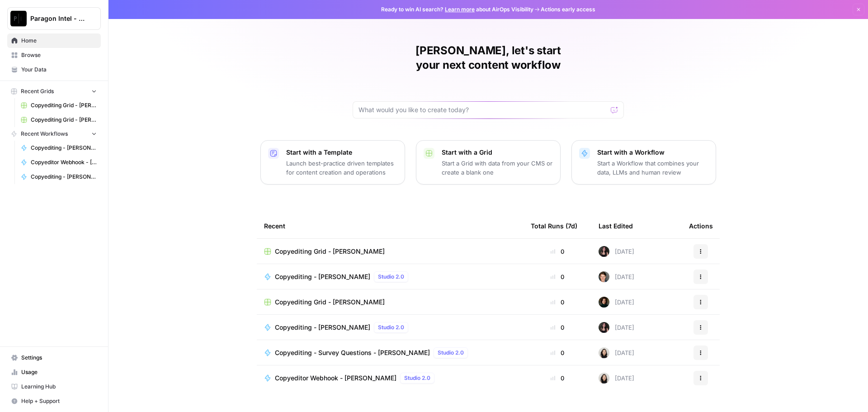 The width and height of the screenshot is (868, 412). Describe the element at coordinates (54, 69) in the screenshot. I see `a: Your Data` at that location.